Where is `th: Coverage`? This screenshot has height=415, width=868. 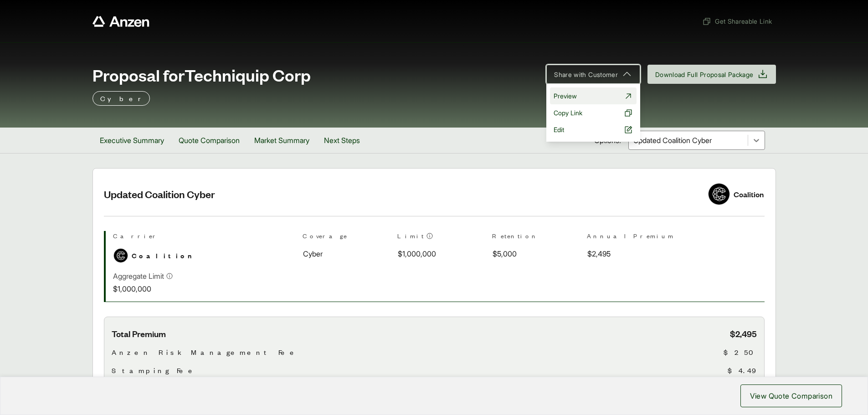
th: Coverage is located at coordinates (347, 238).